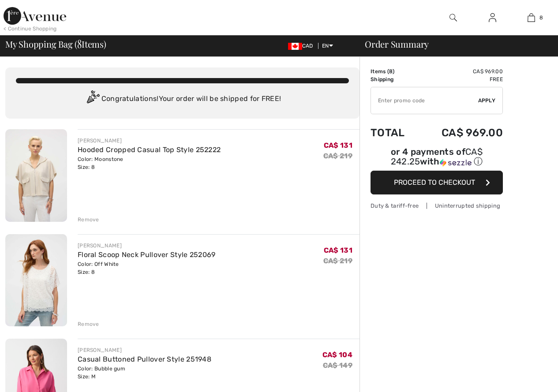 The height and width of the screenshot is (392, 558). I want to click on div: Congratulations! Your order will be shipped for FREE!, so click(182, 99).